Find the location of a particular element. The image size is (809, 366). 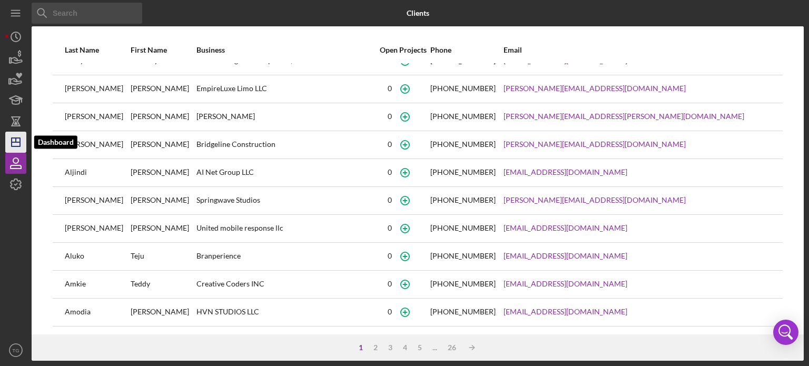

div: Bridgeline Construction is located at coordinates (286, 145).